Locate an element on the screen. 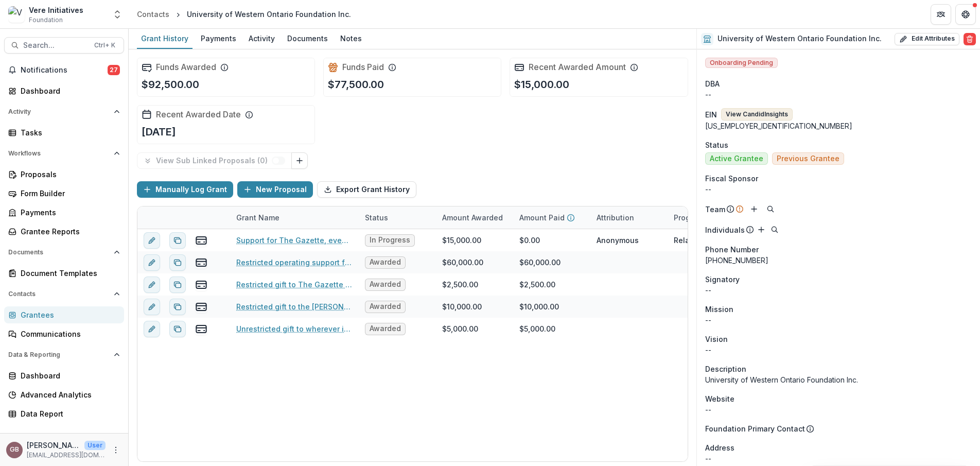  button: New Proposal is located at coordinates (275, 189).